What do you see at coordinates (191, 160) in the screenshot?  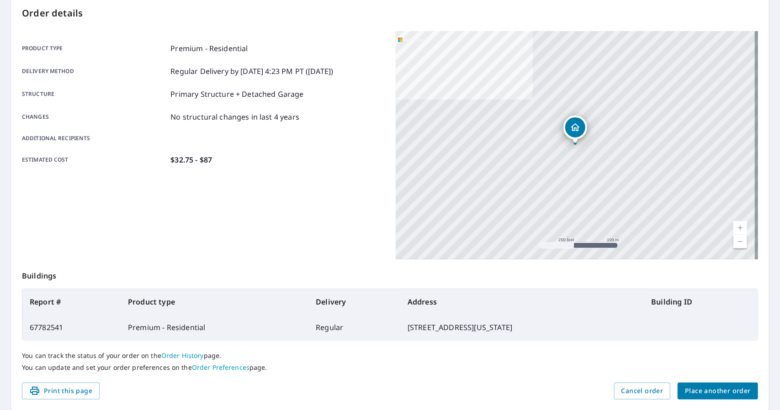 I see `p: $32.75 - $87` at bounding box center [191, 160].